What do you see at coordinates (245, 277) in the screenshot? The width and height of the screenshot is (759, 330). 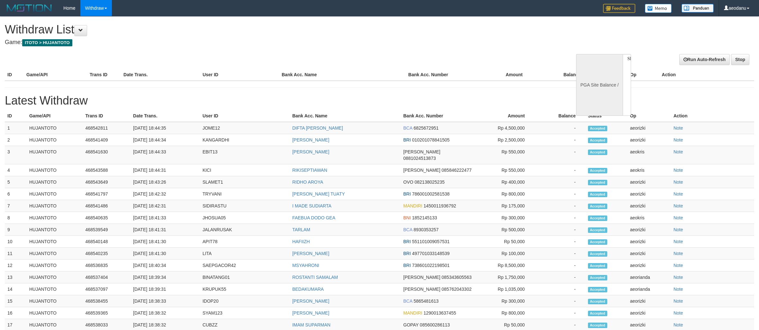 I see `td: BINATANG01` at bounding box center [245, 277].